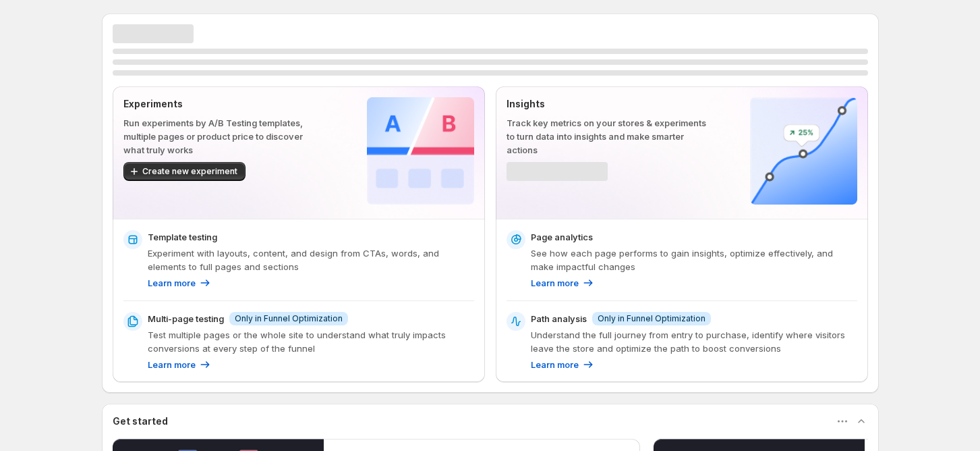  I want to click on p: Insights, so click(606, 104).